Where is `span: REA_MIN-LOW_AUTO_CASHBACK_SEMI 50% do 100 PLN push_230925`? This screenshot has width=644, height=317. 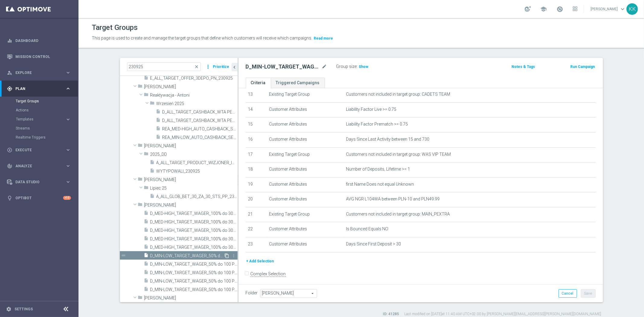 span: REA_MIN-LOW_AUTO_CASHBACK_SEMI 50% do 100 PLN push_230925 is located at coordinates (200, 137).